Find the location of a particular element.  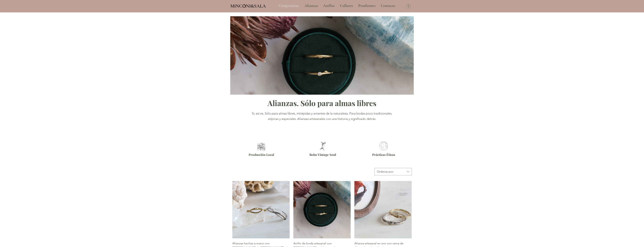

p: Compromiso is located at coordinates (289, 6).